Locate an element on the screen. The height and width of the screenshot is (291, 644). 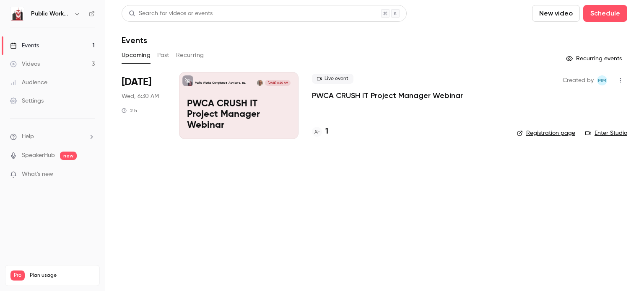
a: Enter Studio is located at coordinates (606, 133).